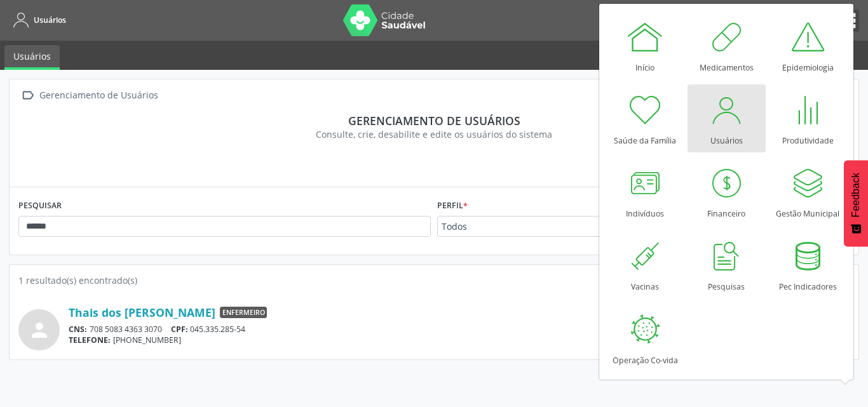  Describe the element at coordinates (645, 45) in the screenshot. I see `a: Início` at that location.